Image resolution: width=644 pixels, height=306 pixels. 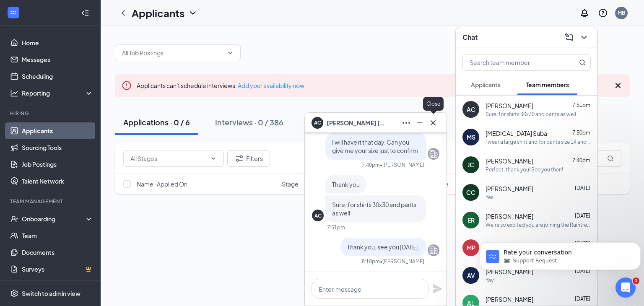 What do you see at coordinates (51, 201) in the screenshot?
I see `div: Team Management` at bounding box center [51, 201].